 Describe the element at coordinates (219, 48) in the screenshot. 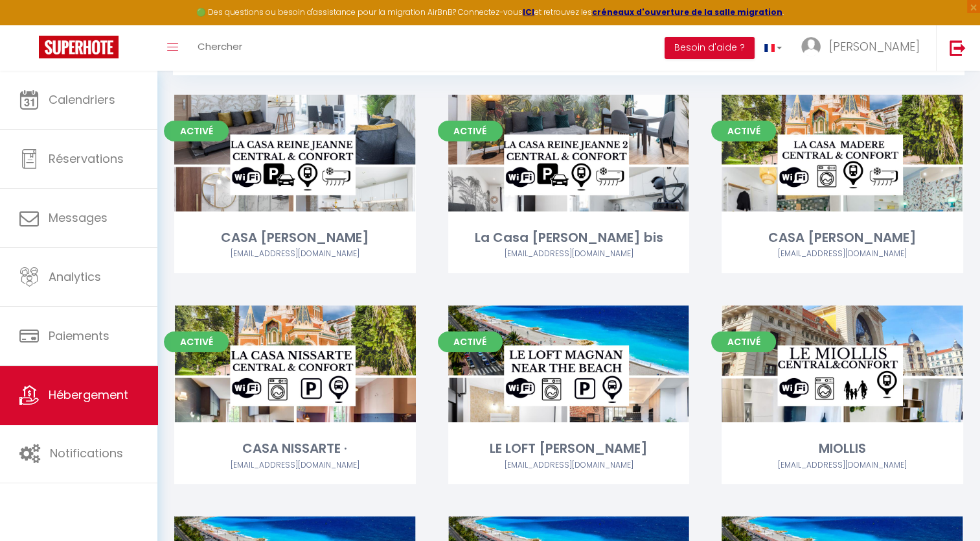

I see `a: Chercher` at that location.